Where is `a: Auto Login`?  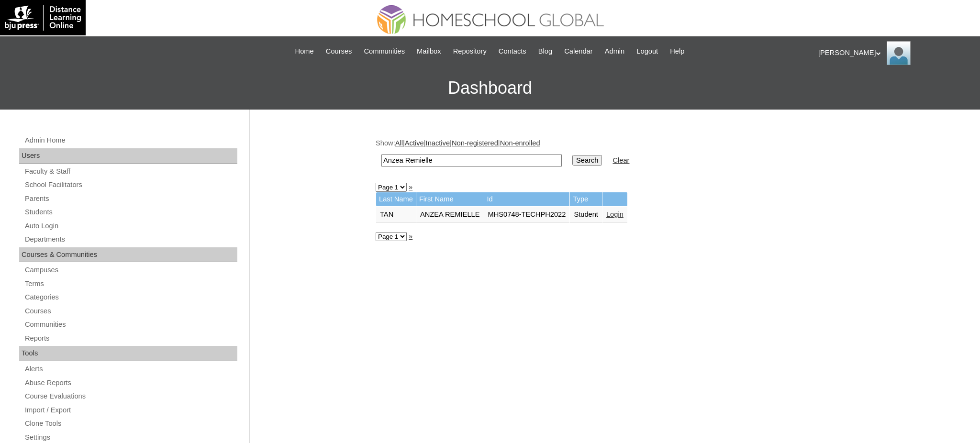 a: Auto Login is located at coordinates (131, 226).